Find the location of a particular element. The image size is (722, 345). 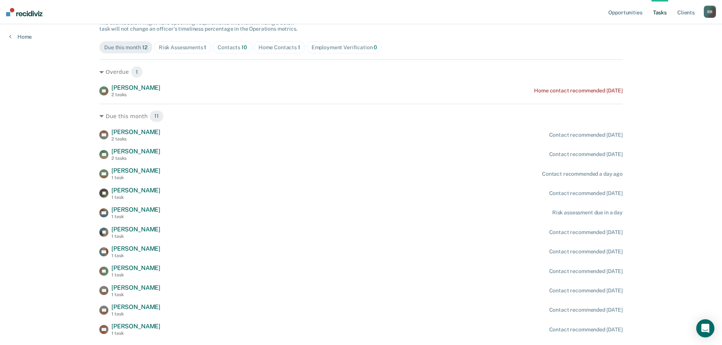

span: 0 is located at coordinates (375, 47).